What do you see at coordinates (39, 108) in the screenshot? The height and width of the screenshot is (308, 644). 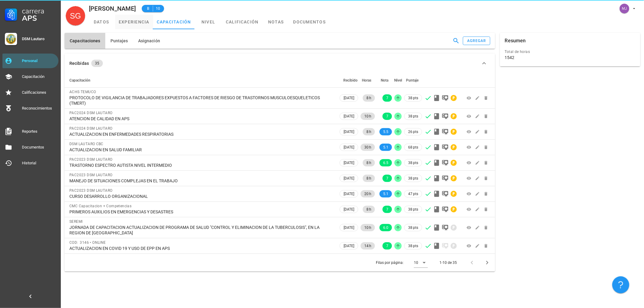 I see `div: Reconocimientos` at bounding box center [39, 108].